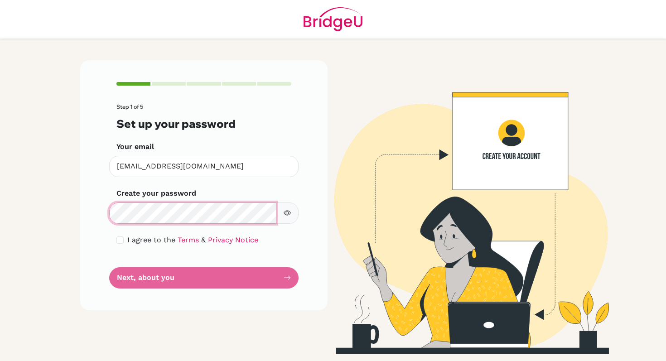  Describe the element at coordinates (233, 240) in the screenshot. I see `a: Privacy Notice` at that location.